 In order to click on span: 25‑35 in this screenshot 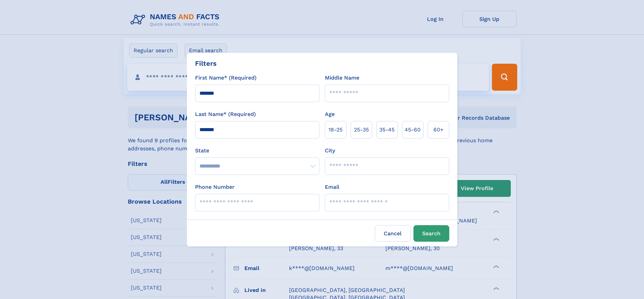, I will do `click(362, 130)`.